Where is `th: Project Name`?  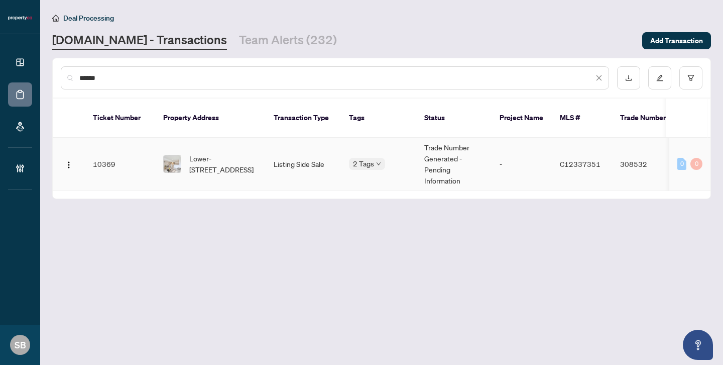
th: Project Name is located at coordinates (522, 118).